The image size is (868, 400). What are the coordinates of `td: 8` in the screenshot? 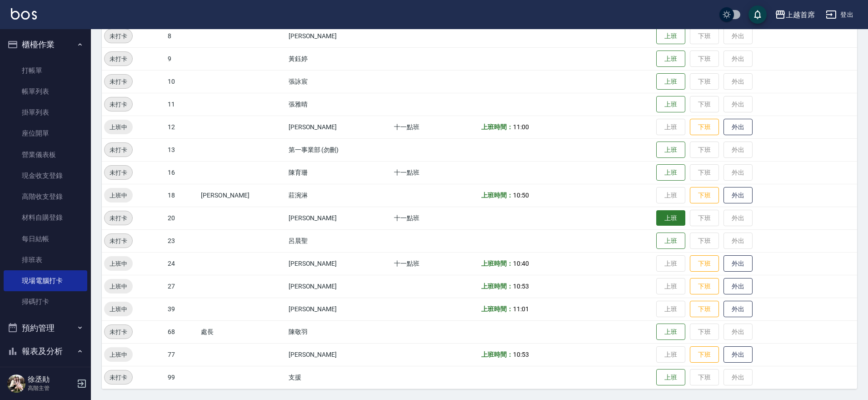 It's located at (182, 36).